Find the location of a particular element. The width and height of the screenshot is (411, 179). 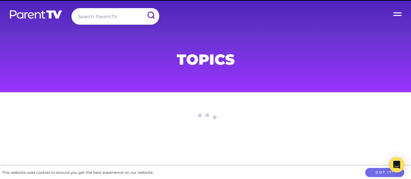

div: Open Intercom Messenger is located at coordinates (397, 165).